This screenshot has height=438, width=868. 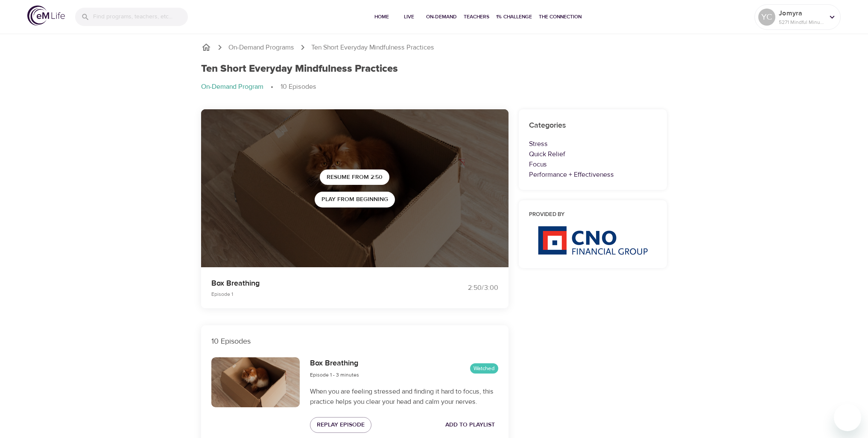 What do you see at coordinates (340, 425) in the screenshot?
I see `span: Replay Episode` at bounding box center [340, 425].